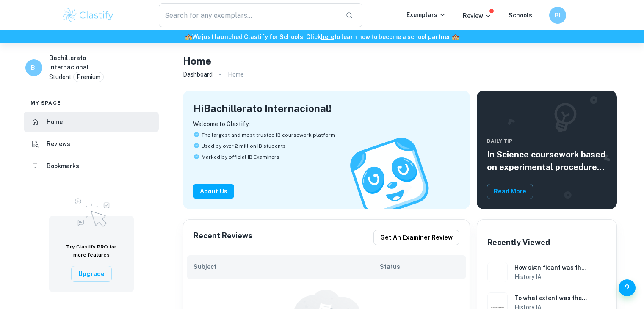 This screenshot has height=309, width=644. What do you see at coordinates (547, 161) in the screenshot?
I see `h5: In Science coursework based on experimental procedures, include the control group` at bounding box center [547, 161].